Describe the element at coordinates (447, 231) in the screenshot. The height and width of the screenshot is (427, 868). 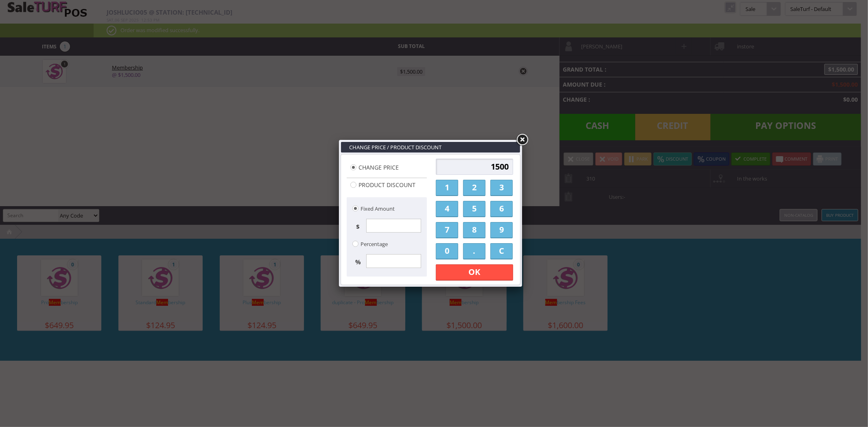
I see `a: 7` at that location.